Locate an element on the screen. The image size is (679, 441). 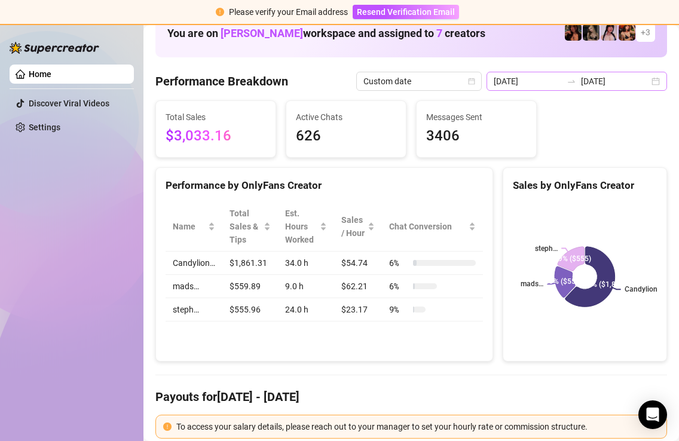
h4: Performance Breakdown is located at coordinates (222, 81).